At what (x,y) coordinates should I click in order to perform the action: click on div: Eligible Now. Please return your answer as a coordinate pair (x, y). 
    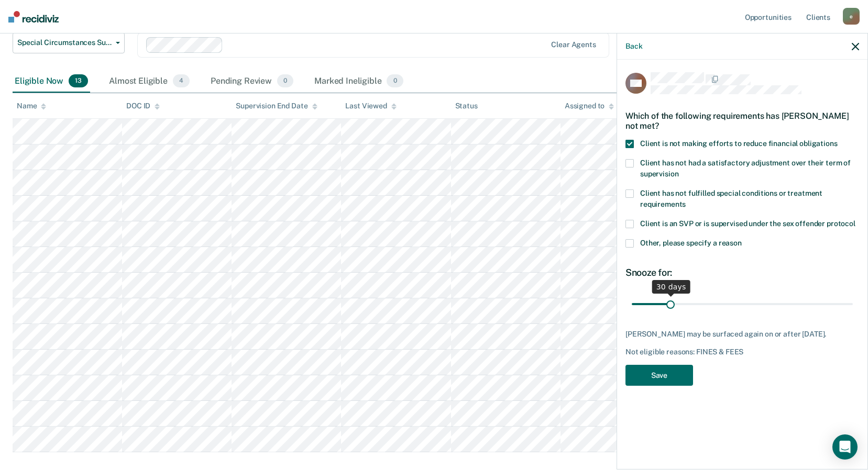
    Looking at the image, I should click on (51, 82).